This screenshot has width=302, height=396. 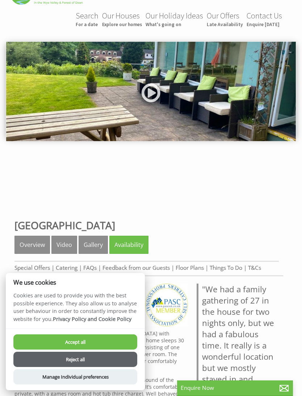 I want to click on a: Video, so click(x=64, y=245).